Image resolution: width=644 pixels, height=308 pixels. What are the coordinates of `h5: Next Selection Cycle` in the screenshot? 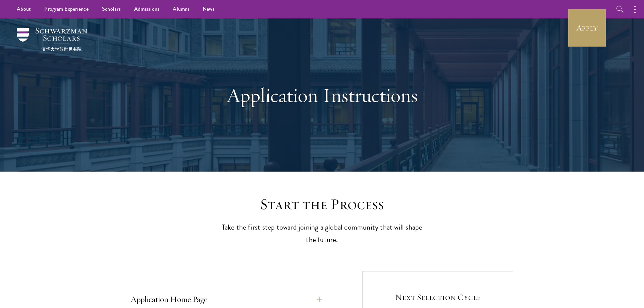 It's located at (437, 297).